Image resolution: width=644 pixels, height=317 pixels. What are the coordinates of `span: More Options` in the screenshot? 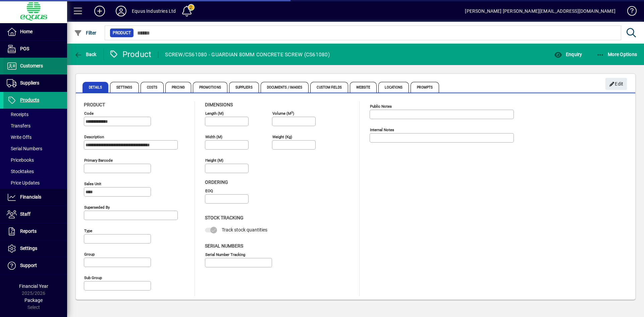 It's located at (617, 54).